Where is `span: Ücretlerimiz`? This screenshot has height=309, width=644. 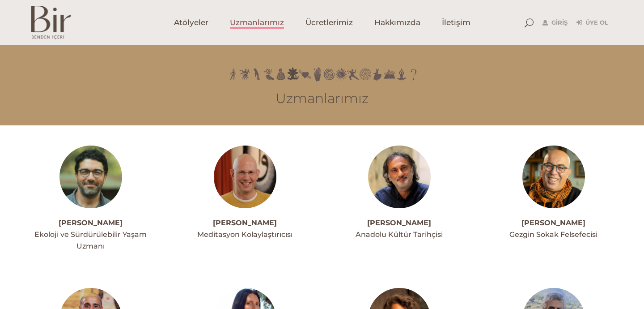
span: Ücretlerimiz is located at coordinates (329, 23).